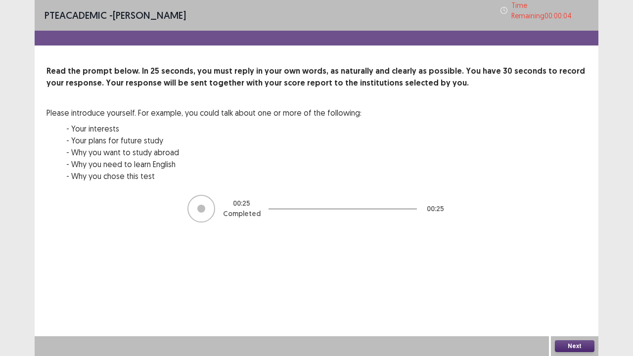 This screenshot has height=356, width=633. Describe the element at coordinates (76, 15) in the screenshot. I see `span: PTE academic` at that location.